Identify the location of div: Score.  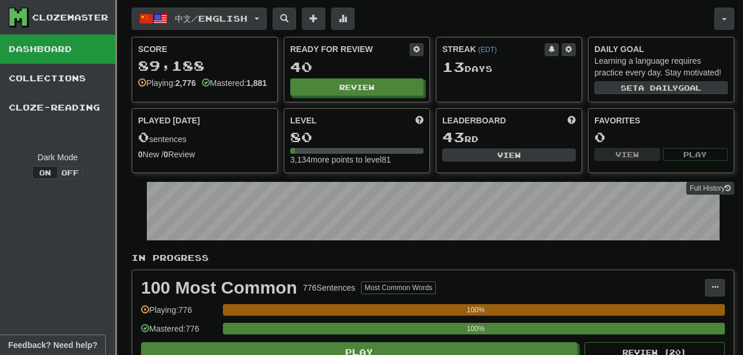
(205, 49).